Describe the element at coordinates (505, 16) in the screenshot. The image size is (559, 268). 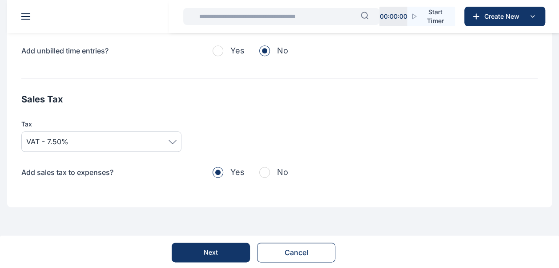
I see `button: Create New` at that location.